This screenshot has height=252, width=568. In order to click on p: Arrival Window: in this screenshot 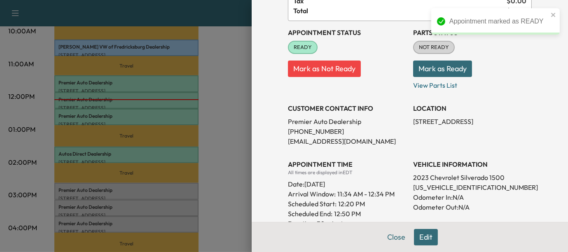, I will do `click(347, 194)`.